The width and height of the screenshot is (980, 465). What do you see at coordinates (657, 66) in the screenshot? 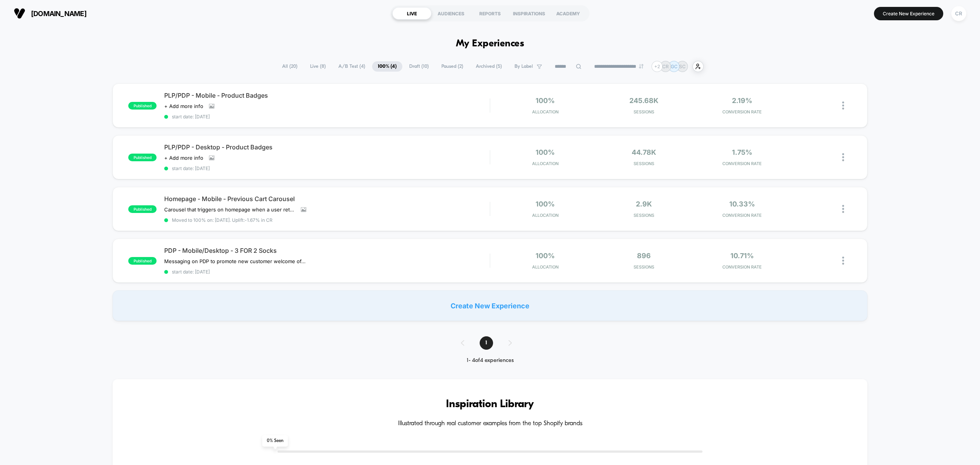
I see `div: + 2` at bounding box center [657, 66].